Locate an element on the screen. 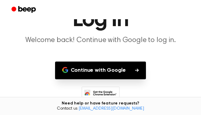  button: Continue with Google is located at coordinates (101, 70).